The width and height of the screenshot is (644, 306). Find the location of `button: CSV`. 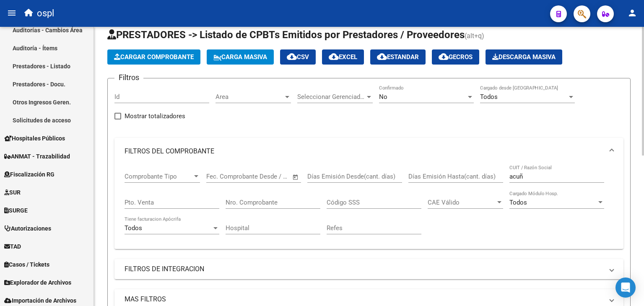

button: CSV is located at coordinates (298, 57).